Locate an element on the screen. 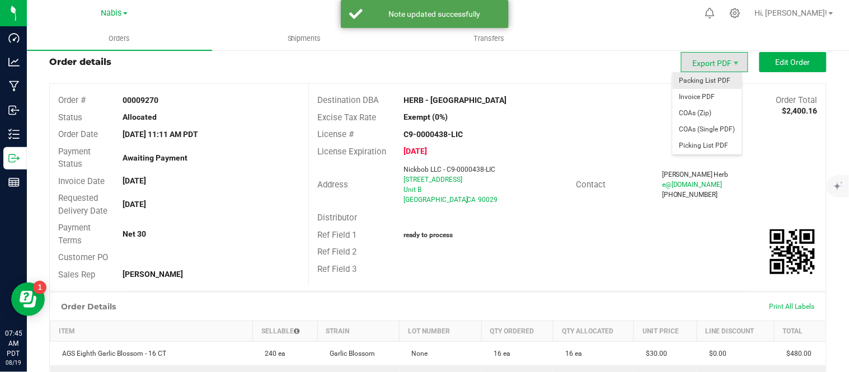 The image size is (849, 372). span: Invoice Date is located at coordinates (81, 181).